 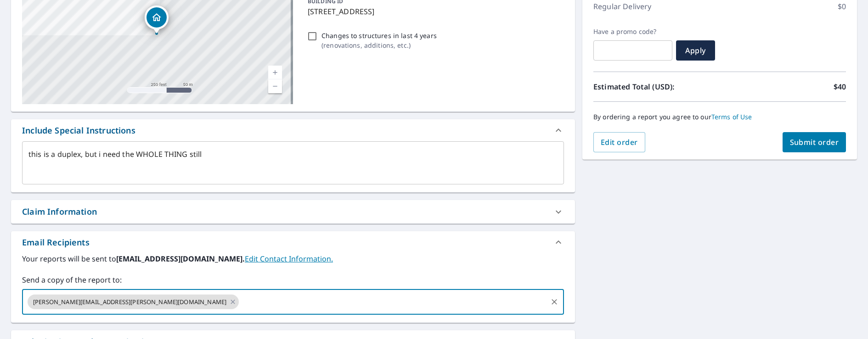 What do you see at coordinates (289, 259) in the screenshot?
I see `a: EditContactInfo` at bounding box center [289, 259].